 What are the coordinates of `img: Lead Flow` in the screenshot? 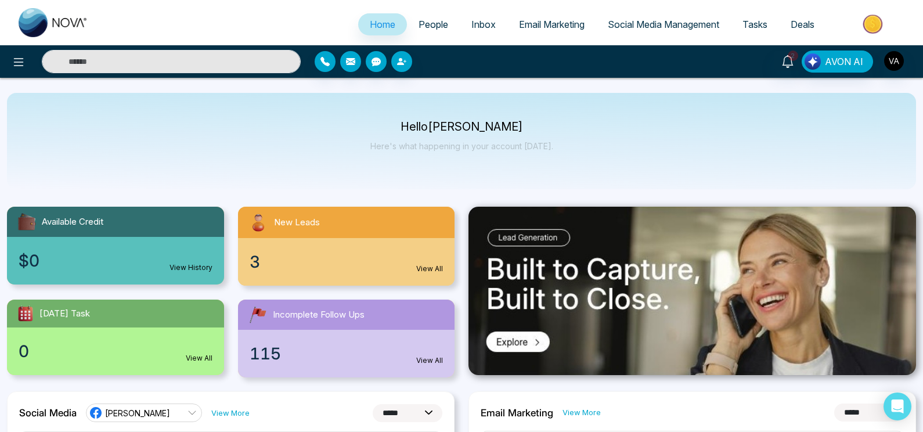 It's located at (812, 62).